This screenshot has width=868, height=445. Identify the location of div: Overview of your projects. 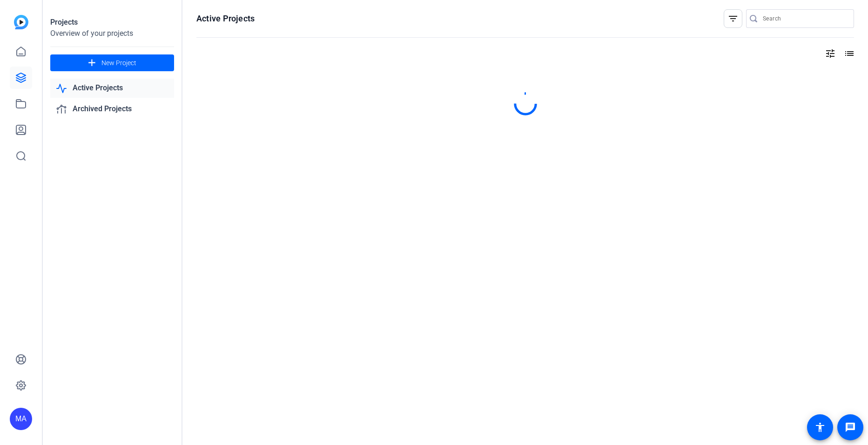
(113, 33).